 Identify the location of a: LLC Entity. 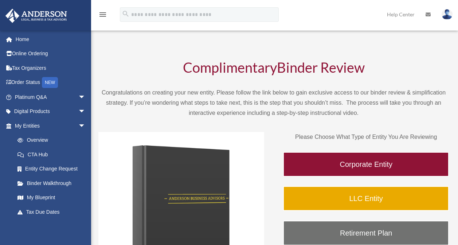
(366, 199).